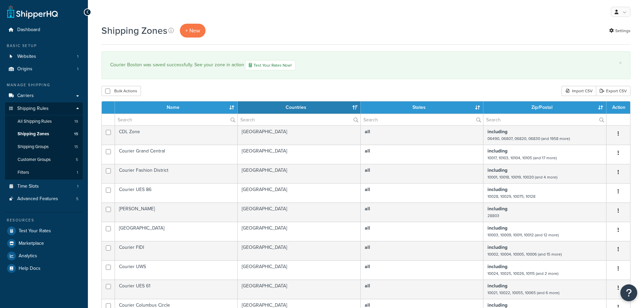  What do you see at coordinates (31, 243) in the screenshot?
I see `span: Marketplace` at bounding box center [31, 243].